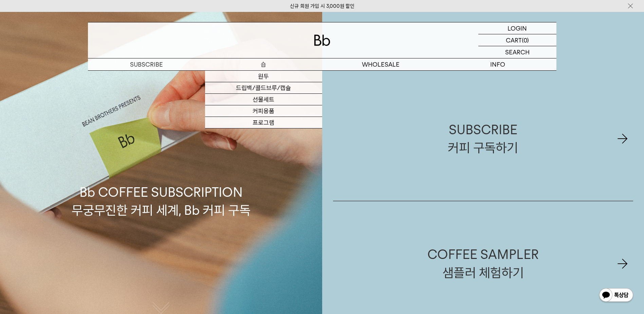 The width and height of the screenshot is (644, 314). Describe the element at coordinates (517, 52) in the screenshot. I see `p: SEARCH` at that location.